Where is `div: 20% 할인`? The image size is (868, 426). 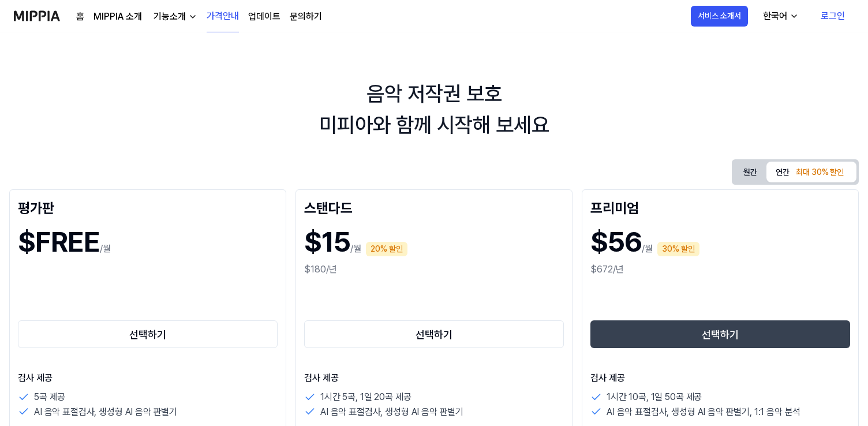
div: 20% 할인 is located at coordinates (387, 249).